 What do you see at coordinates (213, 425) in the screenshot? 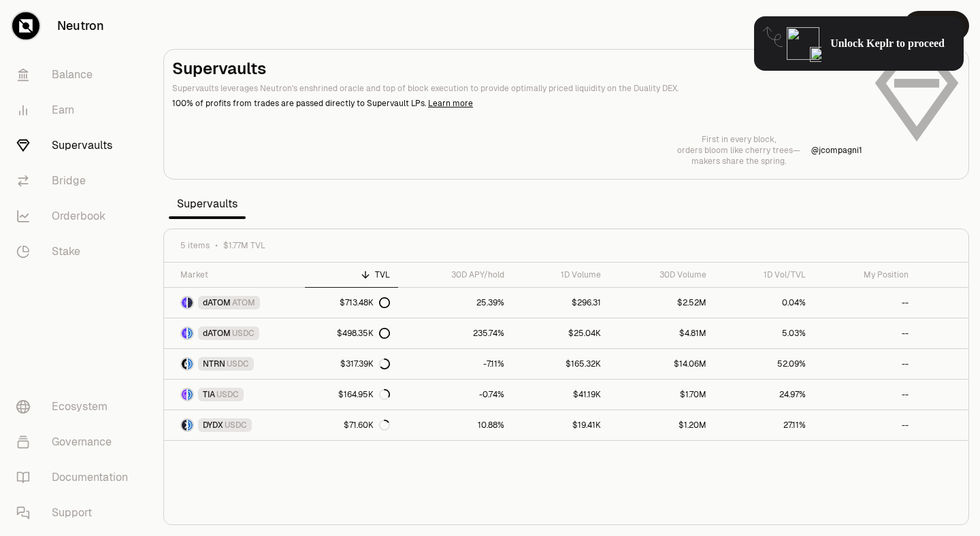
I see `span: DYDX` at bounding box center [213, 425].